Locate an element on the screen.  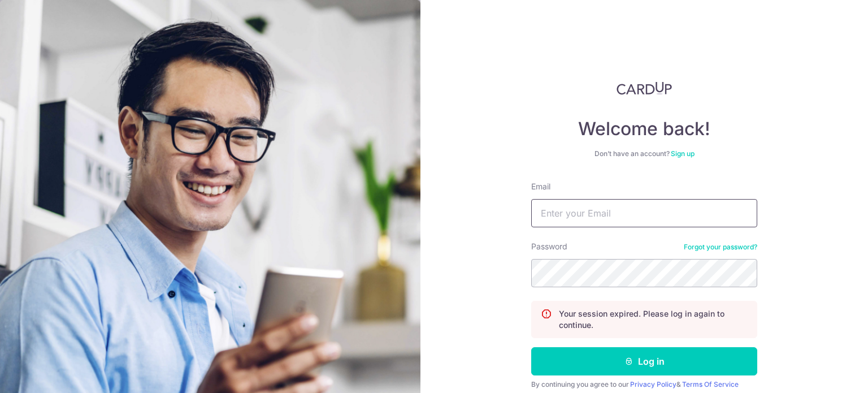
a: Privacy Policy is located at coordinates (653, 384).